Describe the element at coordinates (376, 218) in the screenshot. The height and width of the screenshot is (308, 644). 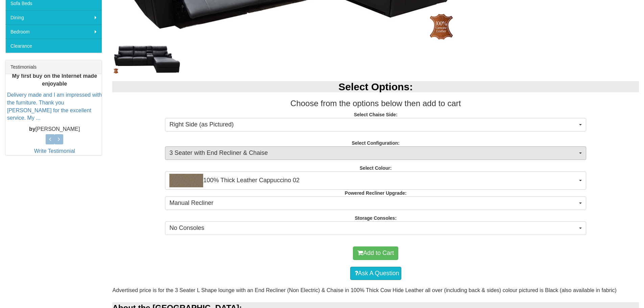
I see `strong: Storage Consoles:` at that location.